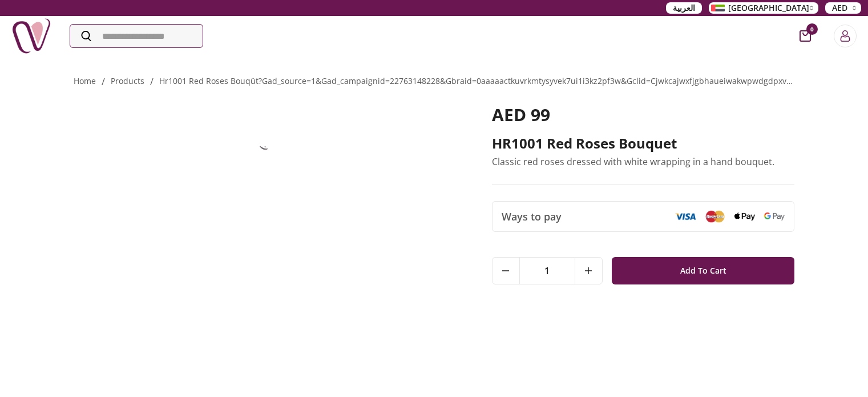  Describe the element at coordinates (703, 271) in the screenshot. I see `span: Add To Cart` at that location.